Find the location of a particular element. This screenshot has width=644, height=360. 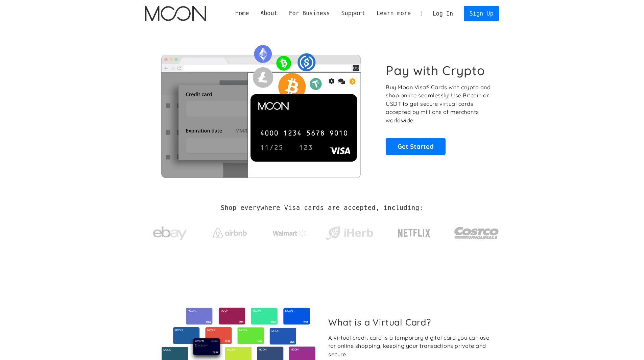

img: Airbnb is located at coordinates (230, 233).